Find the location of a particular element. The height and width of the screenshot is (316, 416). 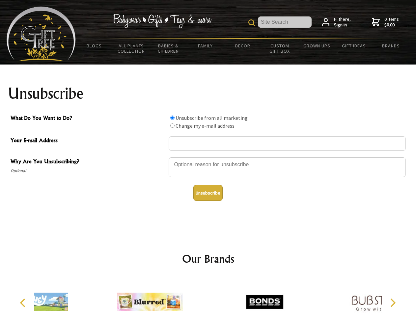

h1: Unsubscribe is located at coordinates (208, 93).